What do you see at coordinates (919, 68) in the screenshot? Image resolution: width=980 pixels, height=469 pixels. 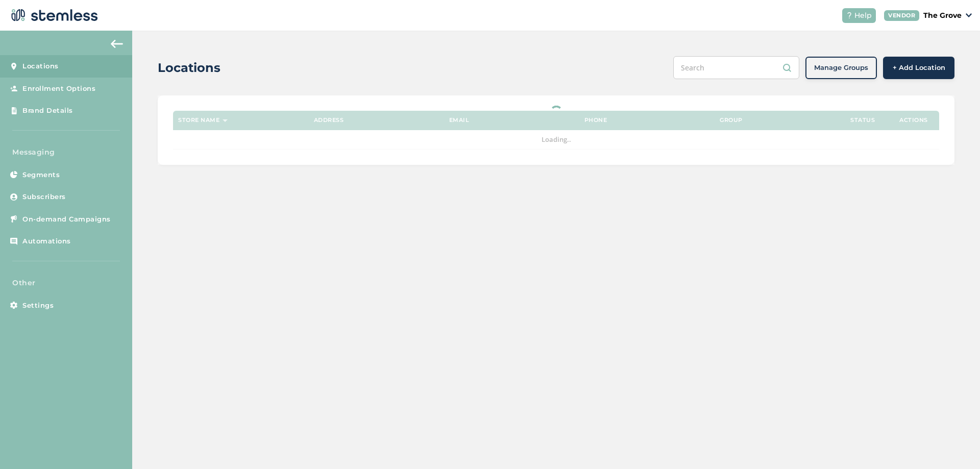 I see `span: + Add Location` at bounding box center [919, 68].